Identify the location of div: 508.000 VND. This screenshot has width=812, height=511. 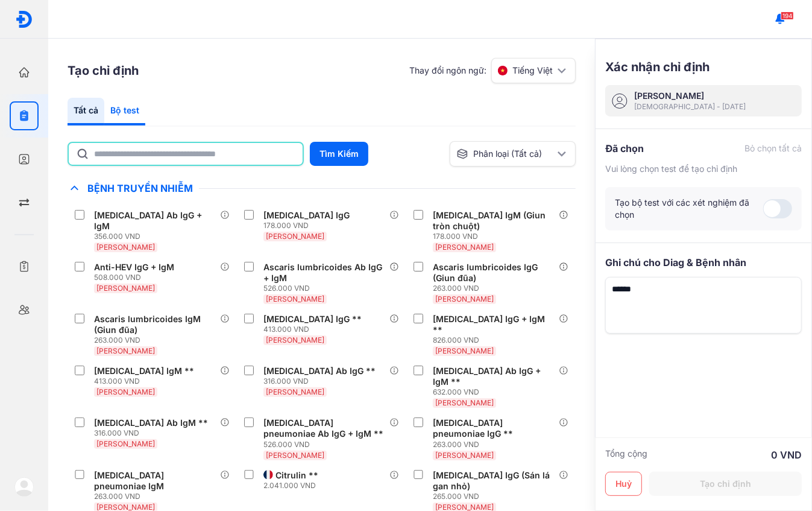
(136, 277).